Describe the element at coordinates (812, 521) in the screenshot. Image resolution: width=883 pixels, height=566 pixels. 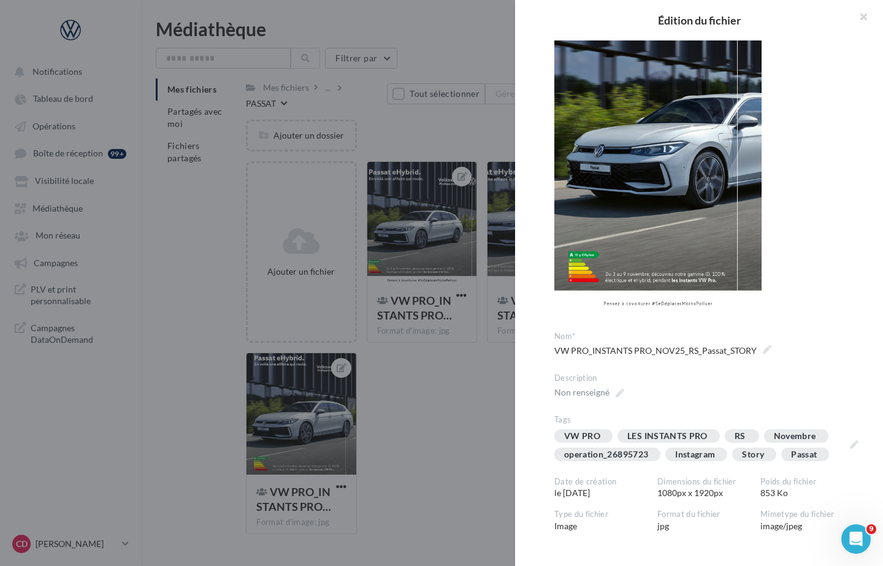
I see `div: image/jpeg` at that location.